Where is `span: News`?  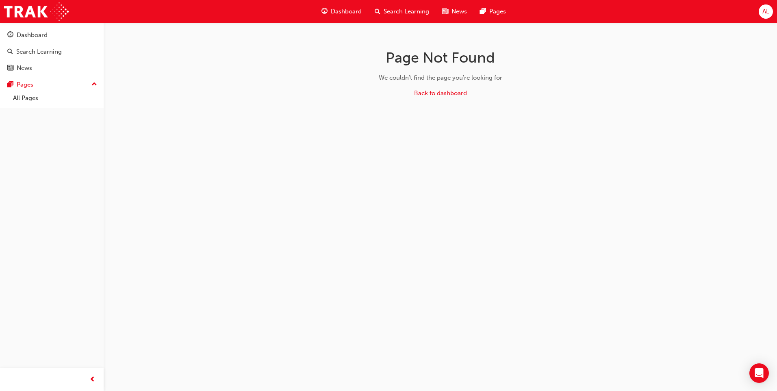
span: News is located at coordinates (459, 11).